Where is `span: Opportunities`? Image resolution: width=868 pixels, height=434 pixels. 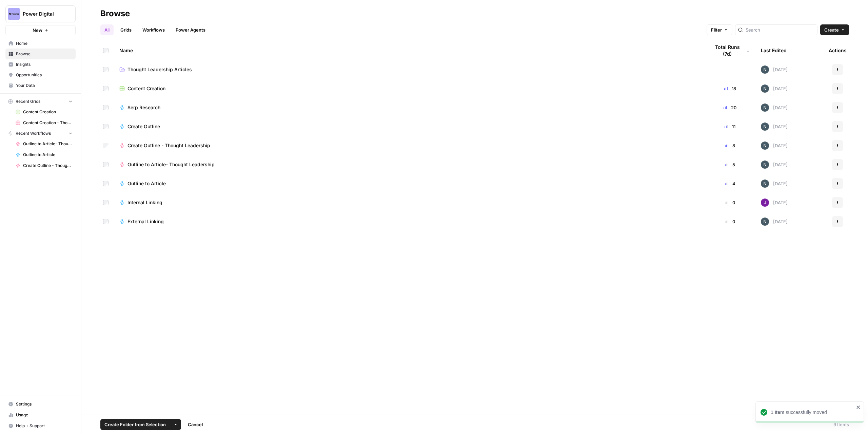 span: Opportunities is located at coordinates (45, 75).